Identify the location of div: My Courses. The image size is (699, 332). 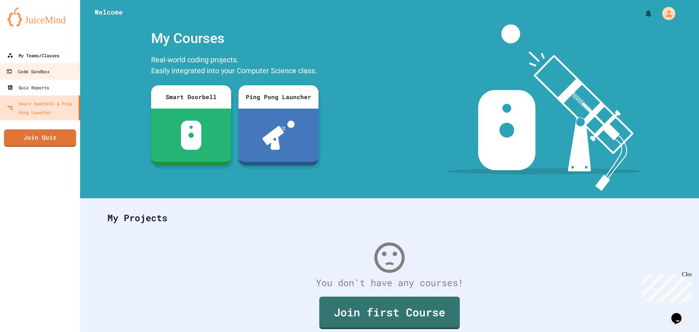
(235, 38).